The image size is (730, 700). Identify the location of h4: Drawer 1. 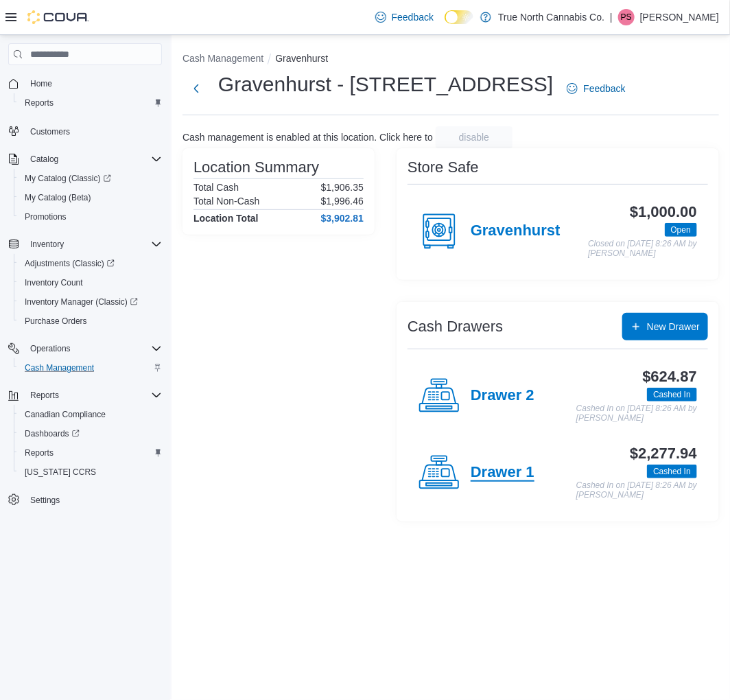
(502, 473).